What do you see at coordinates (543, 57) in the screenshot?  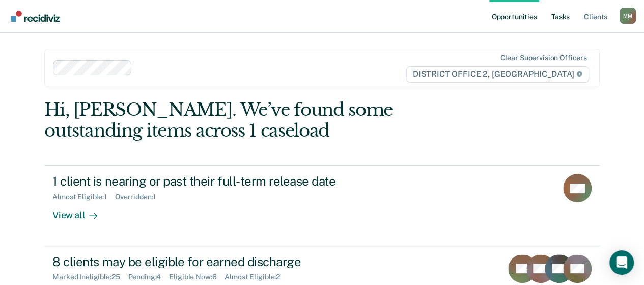 I see `div: Clear supervision officers` at bounding box center [543, 57].